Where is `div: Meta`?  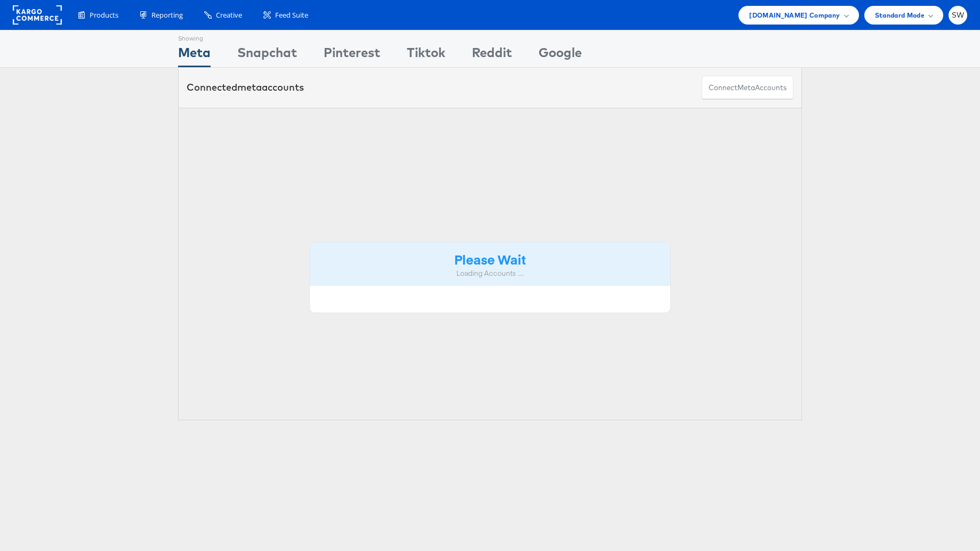 div: Meta is located at coordinates (194, 55).